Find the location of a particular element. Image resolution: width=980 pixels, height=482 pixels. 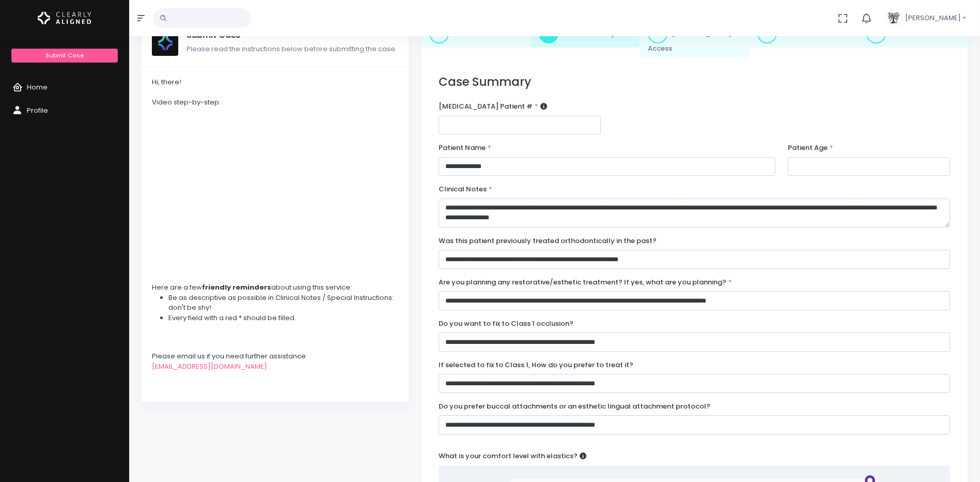

label: Clinical Notes is located at coordinates (466, 190).